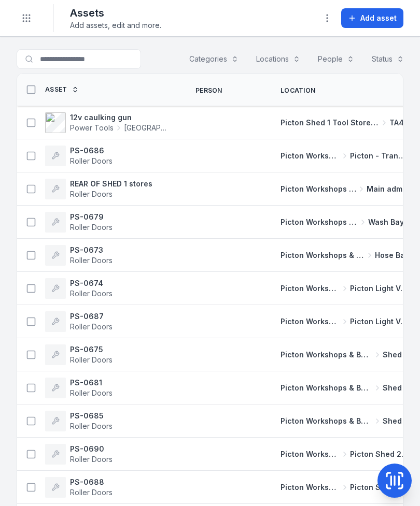 Image resolution: width=420 pixels, height=506 pixels. Describe the element at coordinates (399, 123) in the screenshot. I see `span: TA44` at that location.